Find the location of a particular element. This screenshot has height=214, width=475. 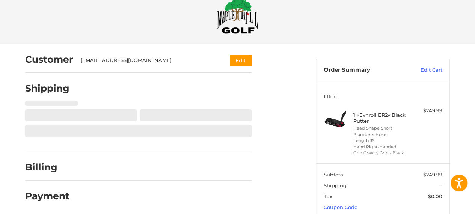

h2: Customer is located at coordinates (49, 59).